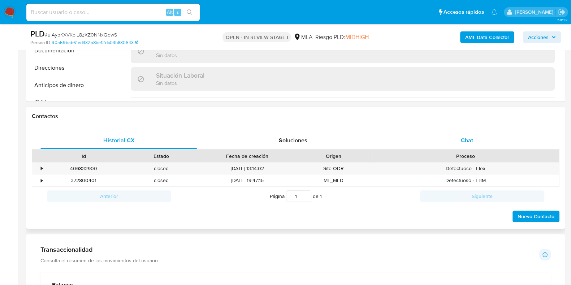  What do you see at coordinates (73, 85) in the screenshot?
I see `button: Anticipos de dinero` at bounding box center [73, 85].